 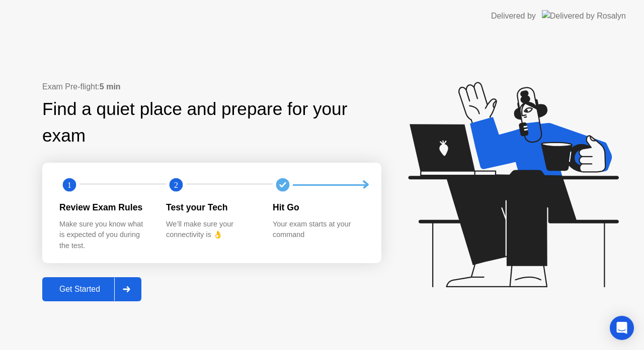 I want to click on div: Get Started, so click(x=79, y=290).